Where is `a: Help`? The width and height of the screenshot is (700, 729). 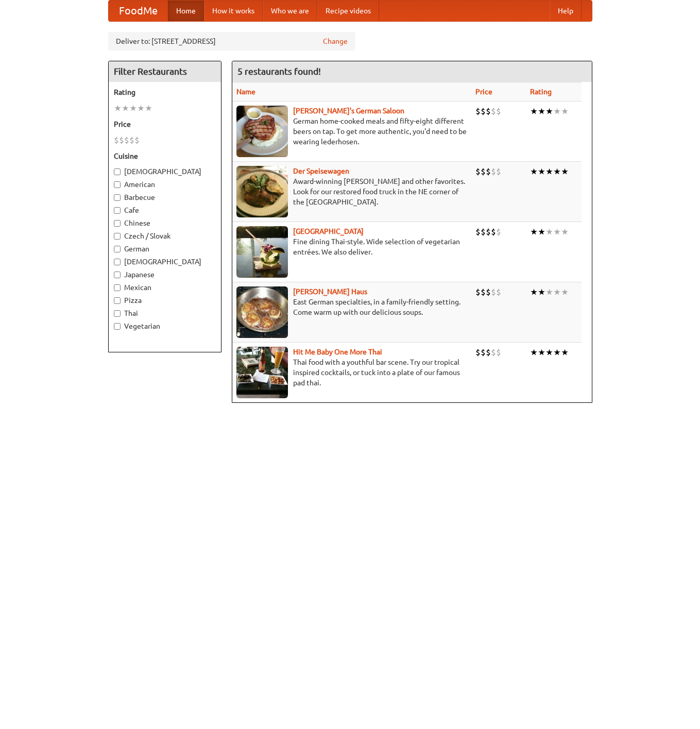
a: Help is located at coordinates (565, 11).